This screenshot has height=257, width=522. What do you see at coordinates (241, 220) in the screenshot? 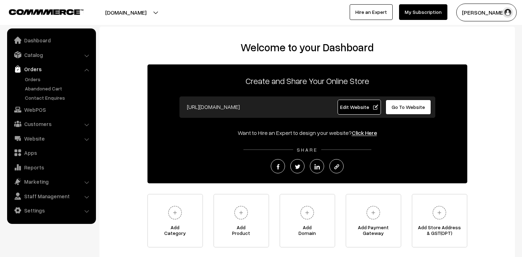
I see `a: AddProduct` at bounding box center [241, 220].